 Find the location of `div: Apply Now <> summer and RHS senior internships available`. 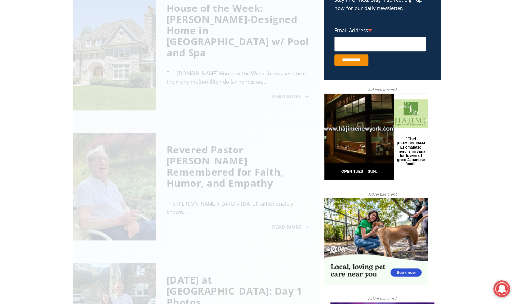

div: Apply Now <> summer and RHS senior internships available is located at coordinates (252, 34).